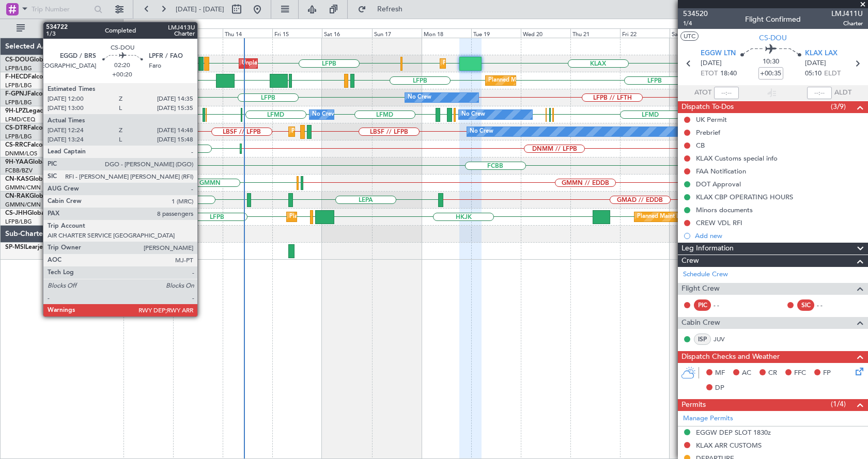 This screenshot has height=459, width=868. What do you see at coordinates (724, 210) in the screenshot?
I see `div: Minors documents` at bounding box center [724, 210].